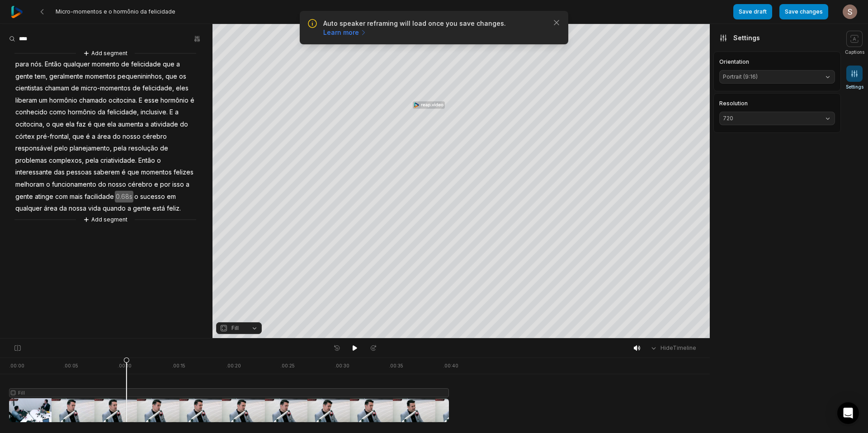 This screenshot has height=433, width=868. I want to click on button: HideTimeline, so click(672, 348).